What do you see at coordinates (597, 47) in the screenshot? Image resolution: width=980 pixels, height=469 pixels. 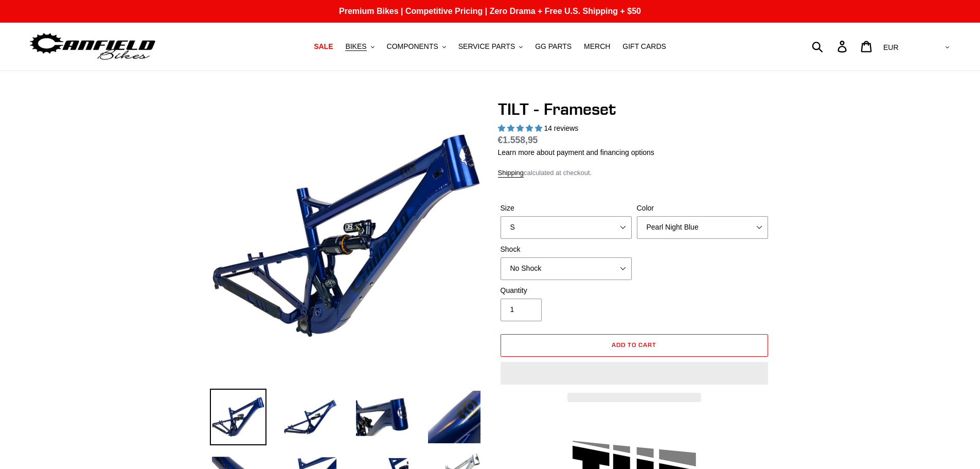 I see `span: MERCH` at bounding box center [597, 47].